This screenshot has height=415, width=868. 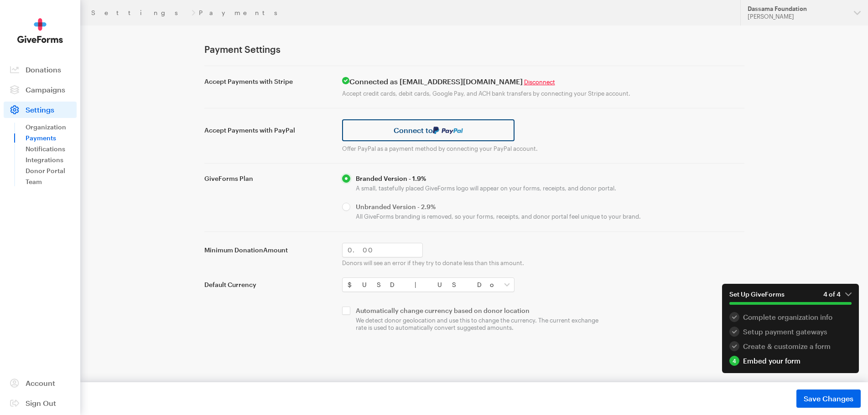 What do you see at coordinates (790, 332) in the screenshot?
I see `a: 2 Setup payment gateways` at bounding box center [790, 332].